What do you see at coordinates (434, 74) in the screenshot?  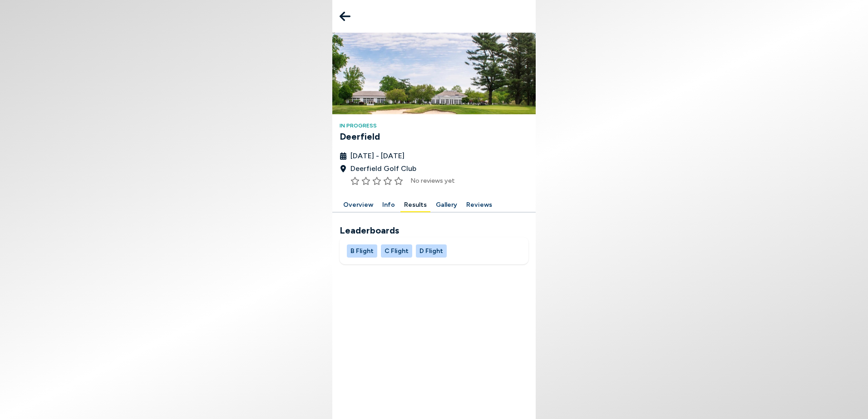 I see `img: Deerfield` at bounding box center [434, 74].